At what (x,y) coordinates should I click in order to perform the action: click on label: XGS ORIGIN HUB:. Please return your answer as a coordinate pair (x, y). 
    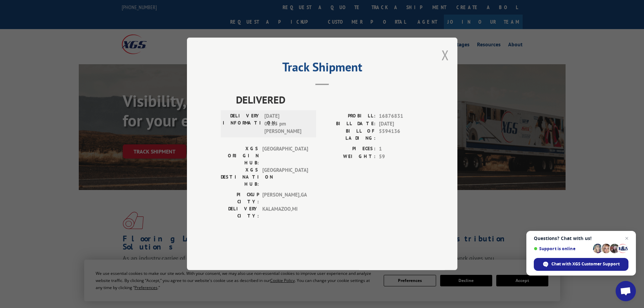
    Looking at the image, I should click on (240, 156).